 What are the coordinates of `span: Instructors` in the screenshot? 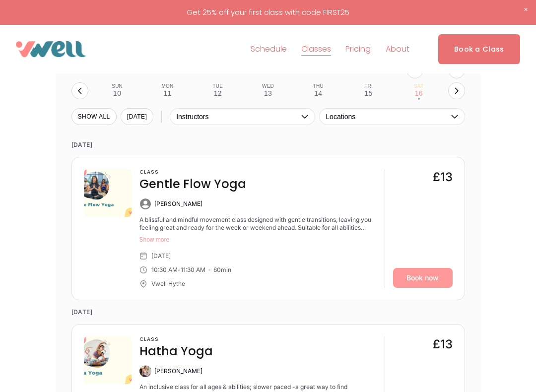 It's located at (237, 117).